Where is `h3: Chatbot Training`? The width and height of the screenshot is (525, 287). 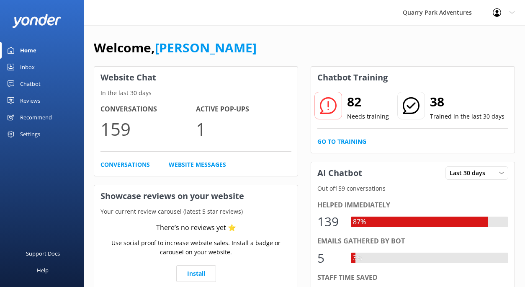 h3: Chatbot Training is located at coordinates (353, 77).